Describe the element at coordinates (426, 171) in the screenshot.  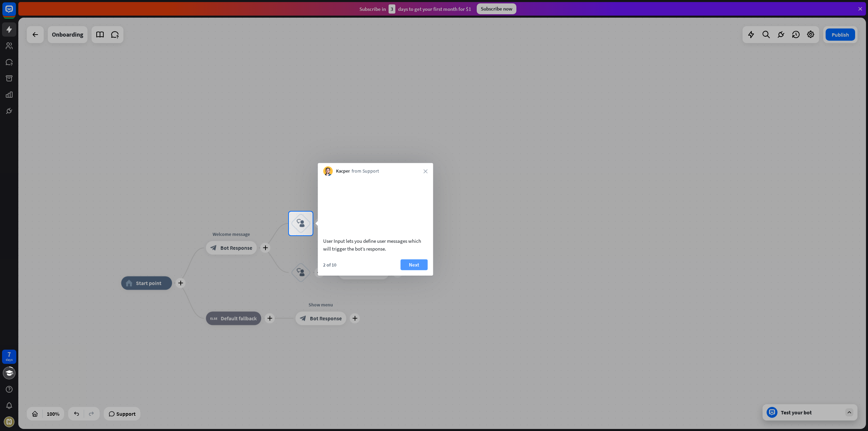
I see `i: close` at that location.